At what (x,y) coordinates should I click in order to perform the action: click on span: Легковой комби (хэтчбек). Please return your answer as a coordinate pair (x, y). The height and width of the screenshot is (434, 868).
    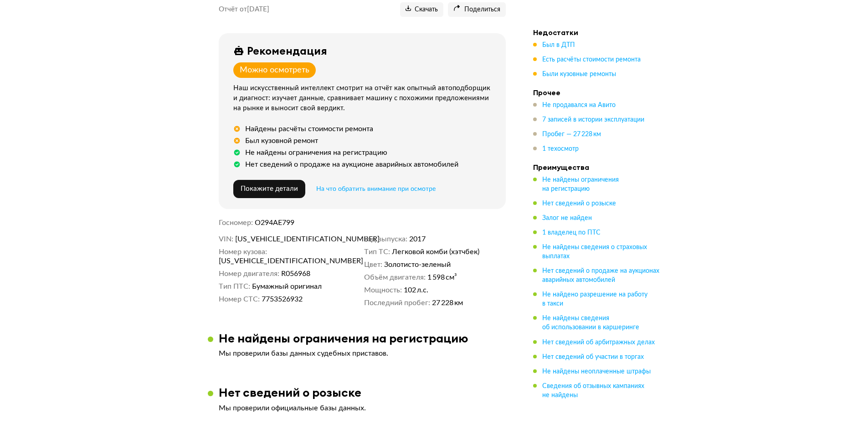
    Looking at the image, I should click on (436, 252).